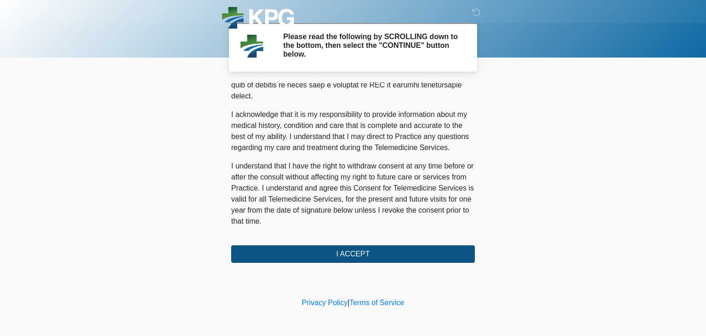 This screenshot has height=336, width=706. What do you see at coordinates (353, 194) in the screenshot?
I see `p: I understand that I have the right to withdraw consent at any time before or after the consult wi...` at bounding box center [353, 194].